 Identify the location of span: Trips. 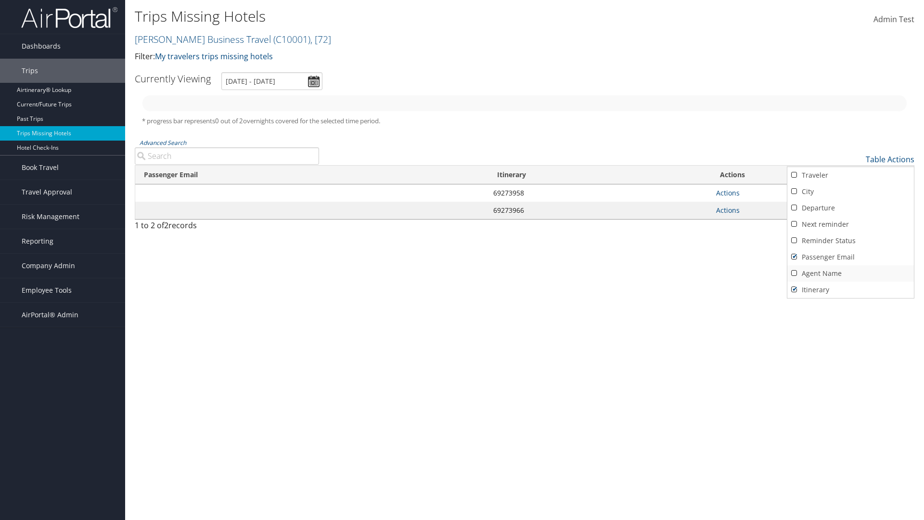
(30, 71).